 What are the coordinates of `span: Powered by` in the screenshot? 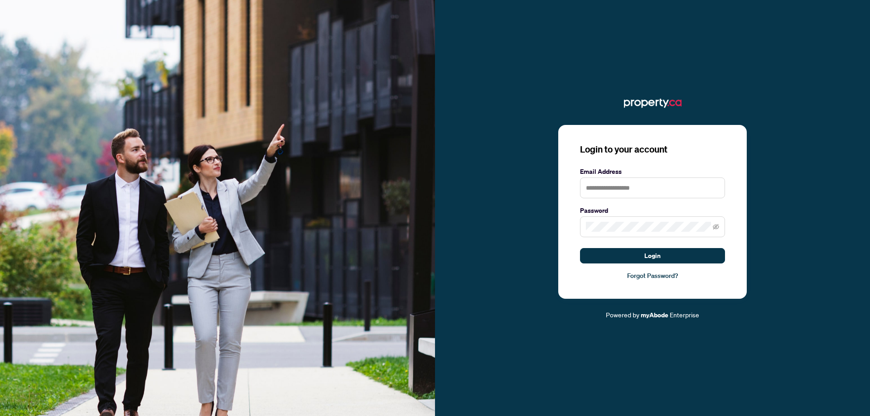 It's located at (622, 315).